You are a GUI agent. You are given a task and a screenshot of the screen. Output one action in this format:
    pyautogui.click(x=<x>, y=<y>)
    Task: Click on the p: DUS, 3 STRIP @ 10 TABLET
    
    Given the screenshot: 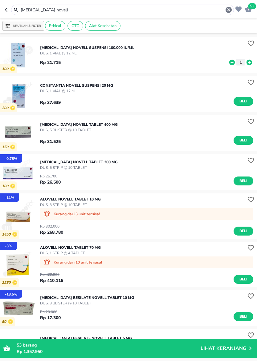 What is the action you would take?
    pyautogui.click(x=70, y=205)
    